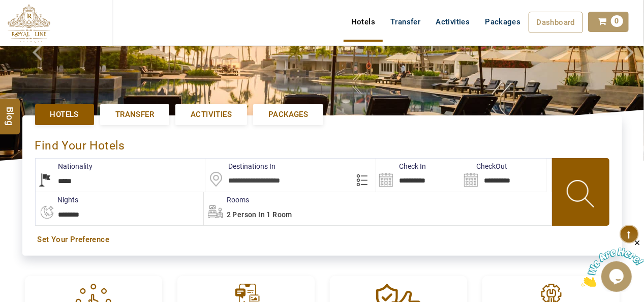 Image resolution: width=644 pixels, height=302 pixels. I want to click on label: Destinations In, so click(240, 166).